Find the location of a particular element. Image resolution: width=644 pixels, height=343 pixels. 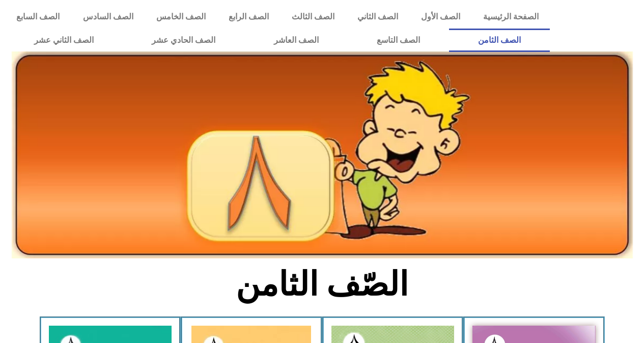

a: الصف السابع is located at coordinates (38, 17).